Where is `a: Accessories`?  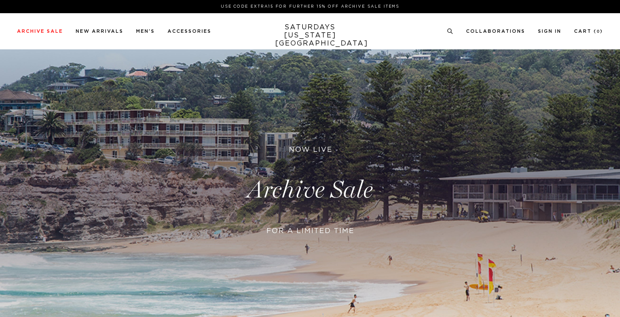 a: Accessories is located at coordinates (189, 31).